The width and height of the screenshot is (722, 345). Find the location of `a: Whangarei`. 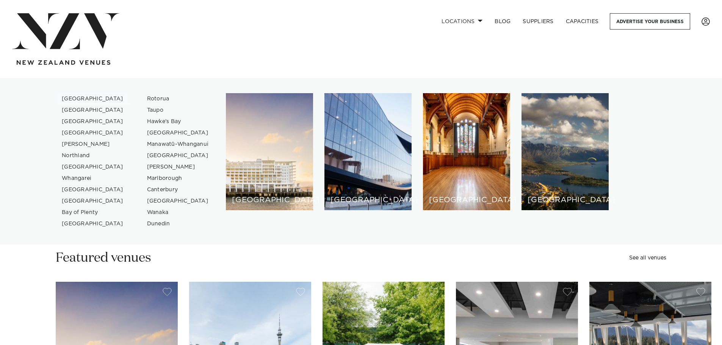

a: Whangarei is located at coordinates (92, 178).